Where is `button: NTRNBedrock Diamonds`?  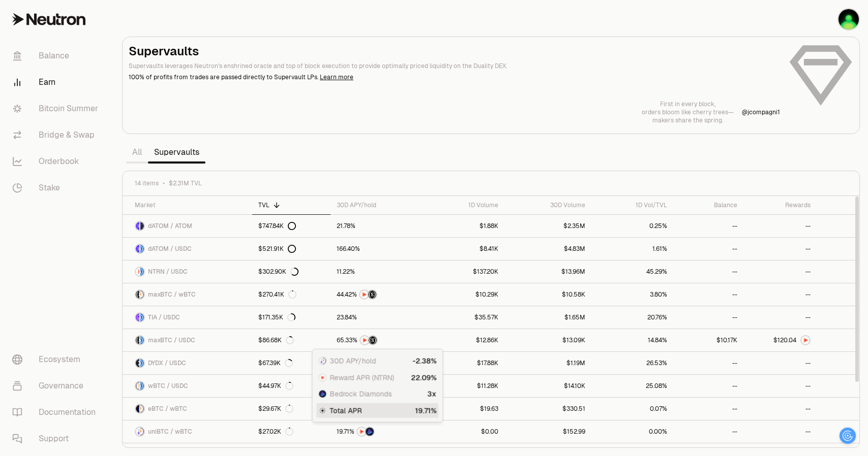
button: NTRNBedrock Diamonds is located at coordinates (377, 432).